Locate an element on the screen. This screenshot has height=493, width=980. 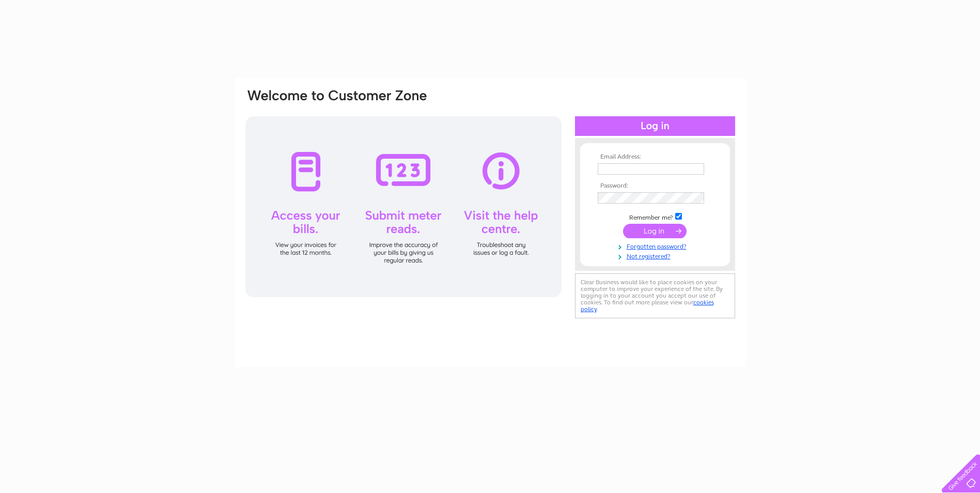
input: Submit is located at coordinates (654, 231).